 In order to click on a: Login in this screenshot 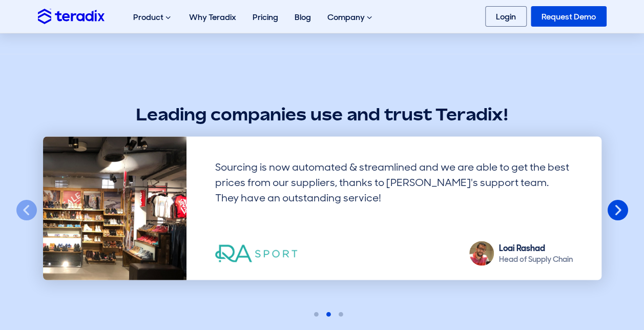, I will do `click(505, 17)`.